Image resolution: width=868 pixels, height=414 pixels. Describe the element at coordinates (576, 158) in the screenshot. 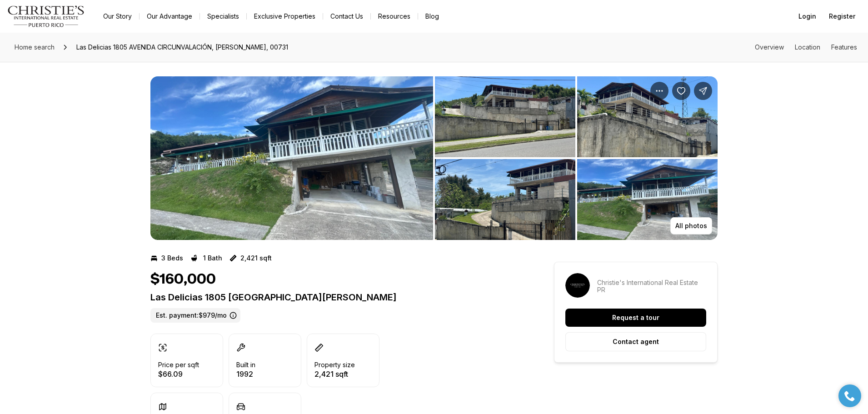

I see `li: 2 of 13` at that location.